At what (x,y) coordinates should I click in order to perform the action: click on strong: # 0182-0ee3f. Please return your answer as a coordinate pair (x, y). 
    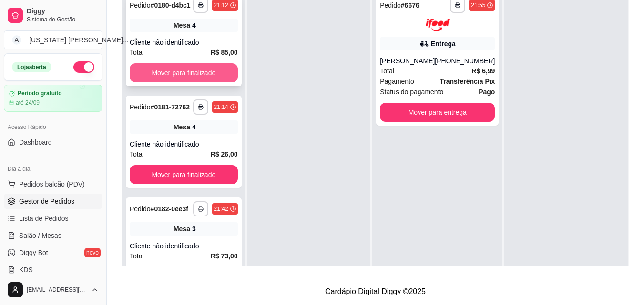
    Looking at the image, I should click on (169, 209).